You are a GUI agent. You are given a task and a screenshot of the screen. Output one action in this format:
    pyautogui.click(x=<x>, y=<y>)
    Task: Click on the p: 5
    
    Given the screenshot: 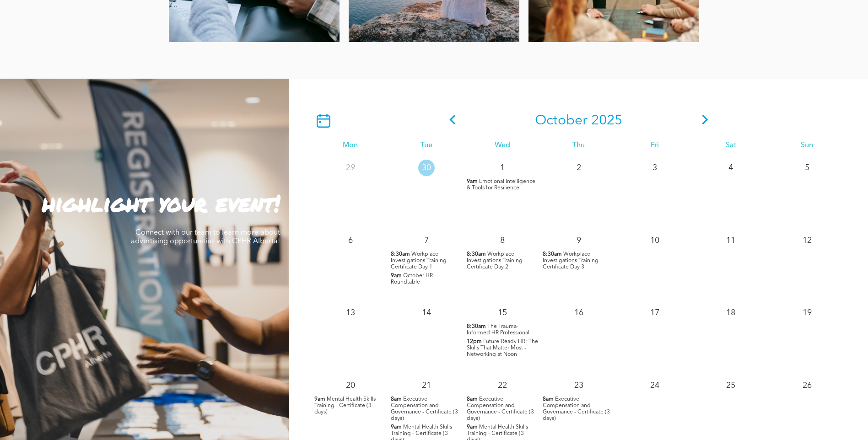 What is the action you would take?
    pyautogui.click(x=807, y=168)
    